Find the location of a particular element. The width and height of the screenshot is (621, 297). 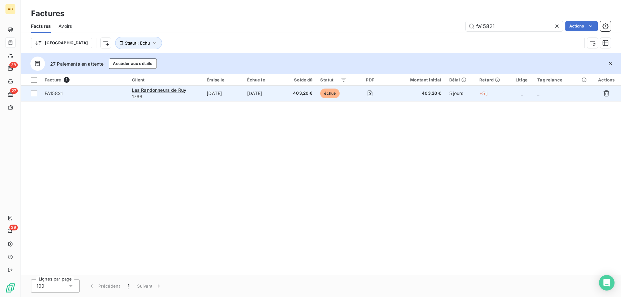

span: 1766 is located at coordinates (166, 97).